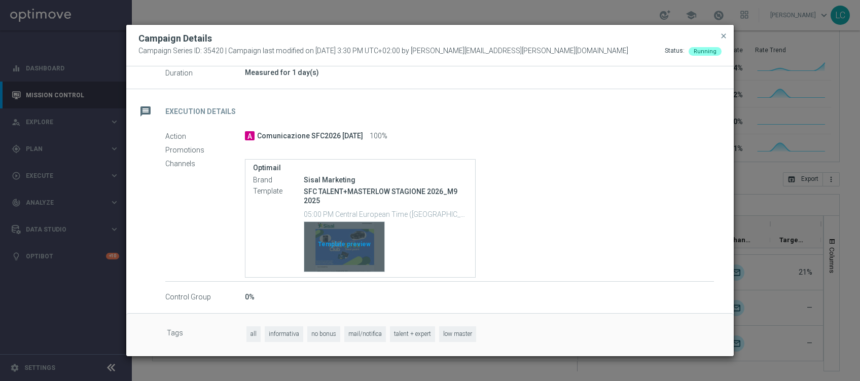 Image resolution: width=860 pixels, height=381 pixels. Describe the element at coordinates (412, 334) in the screenshot. I see `span: talent + expert` at that location.